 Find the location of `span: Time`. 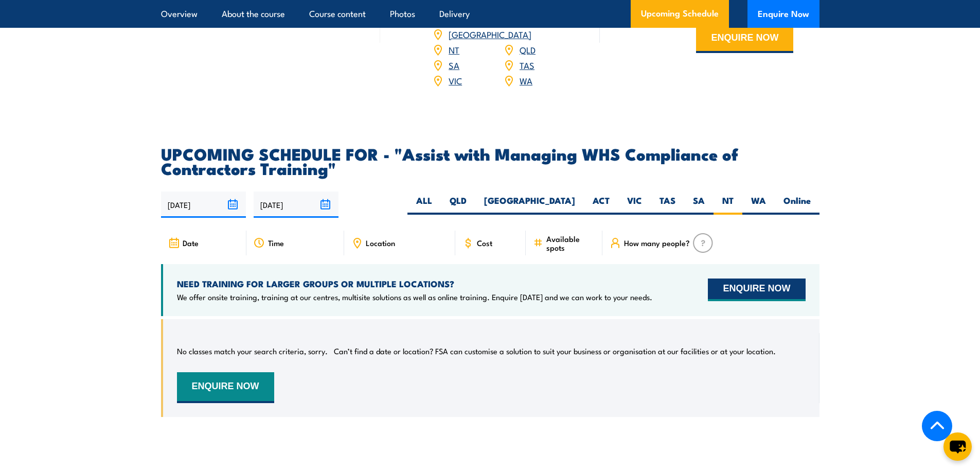

span: Time is located at coordinates (275, 242).